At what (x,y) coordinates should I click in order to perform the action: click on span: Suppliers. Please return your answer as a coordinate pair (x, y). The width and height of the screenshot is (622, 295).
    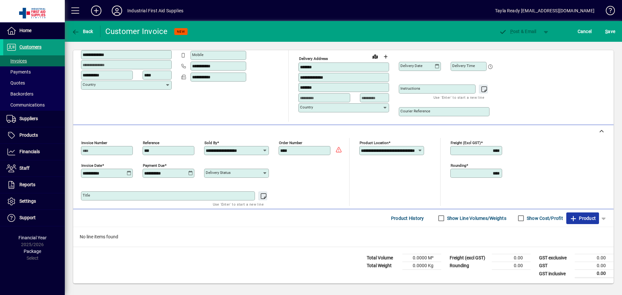
    Looking at the image, I should click on (29, 119).